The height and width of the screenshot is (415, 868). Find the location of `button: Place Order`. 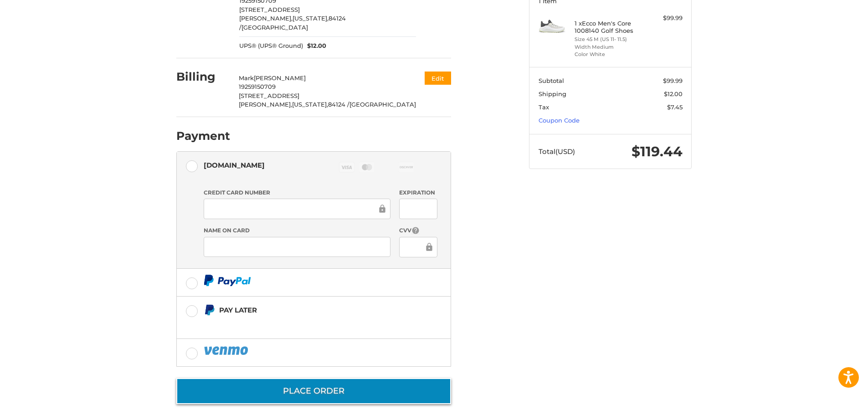

button: Place Order is located at coordinates (314, 391).